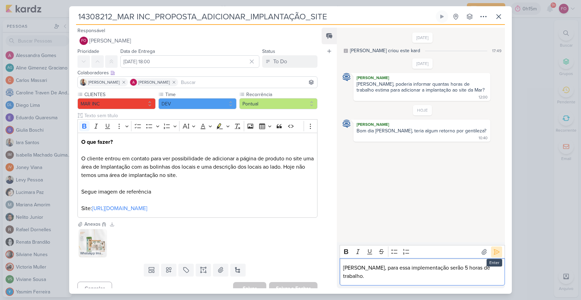 This screenshot has height=300, width=581. Describe the element at coordinates (278, 104) in the screenshot. I see `button: Pontual` at that location.